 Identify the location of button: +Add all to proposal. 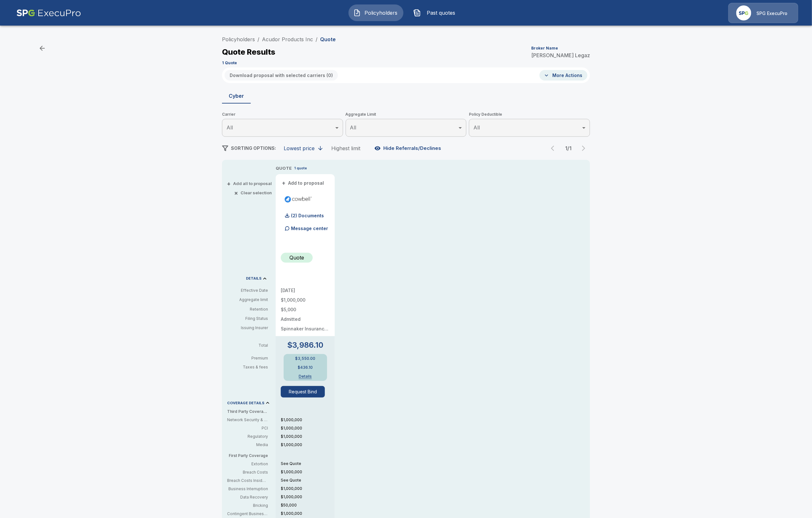
(250, 184).